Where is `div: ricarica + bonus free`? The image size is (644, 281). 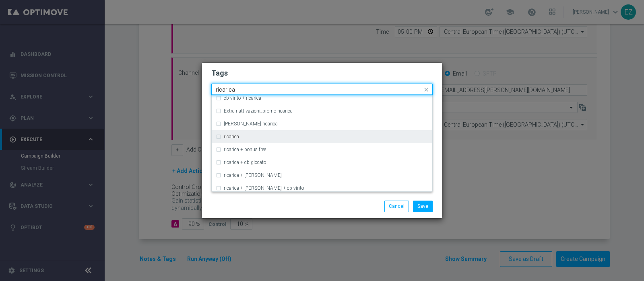 div: ricarica + bonus free is located at coordinates (322, 149).